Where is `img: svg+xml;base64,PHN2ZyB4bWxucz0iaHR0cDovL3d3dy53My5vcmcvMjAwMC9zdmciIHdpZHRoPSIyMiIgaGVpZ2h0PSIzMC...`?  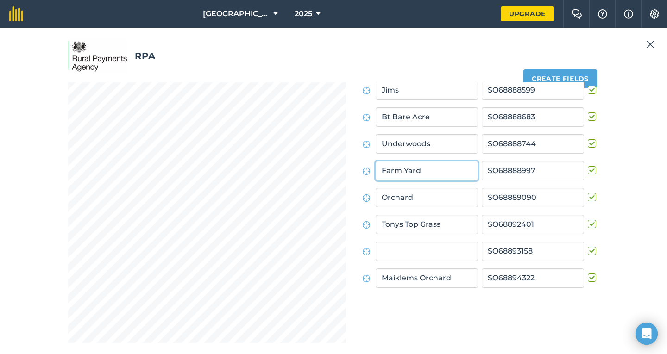
img: svg+xml;base64,PHN2ZyB4bWxucz0iaHR0cDovL3d3dy53My5vcmcvMjAwMC9zdmciIHdpZHRoPSIyMiIgaGVpZ2h0PSIzMC... is located at coordinates (650, 44).